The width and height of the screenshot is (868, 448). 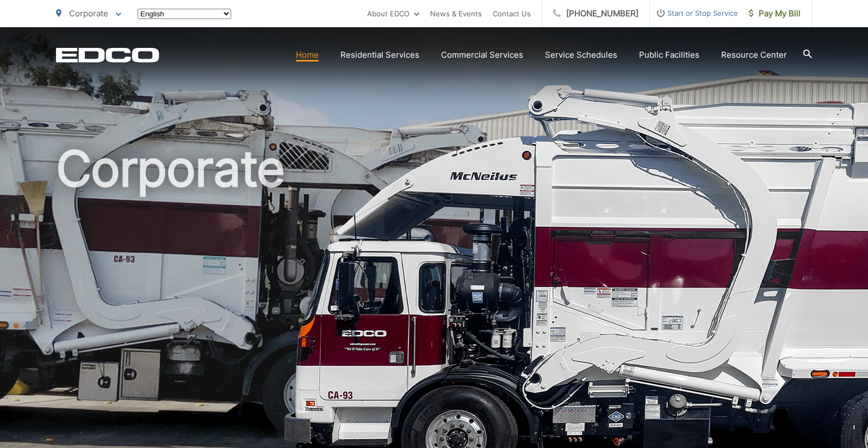 What do you see at coordinates (669, 55) in the screenshot?
I see `a: Public Facilities` at bounding box center [669, 55].